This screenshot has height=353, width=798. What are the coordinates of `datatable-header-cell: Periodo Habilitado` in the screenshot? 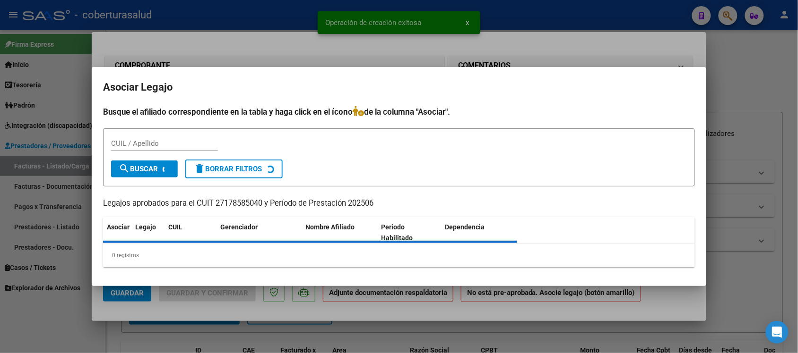 It's located at (409, 233).